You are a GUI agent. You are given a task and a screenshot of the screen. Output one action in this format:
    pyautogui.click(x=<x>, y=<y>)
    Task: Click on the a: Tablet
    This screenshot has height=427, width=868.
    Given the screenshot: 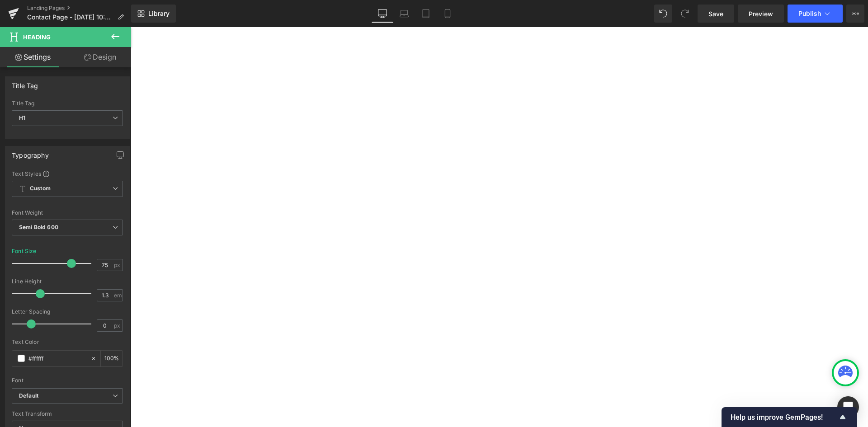 What is the action you would take?
    pyautogui.click(x=425, y=13)
    